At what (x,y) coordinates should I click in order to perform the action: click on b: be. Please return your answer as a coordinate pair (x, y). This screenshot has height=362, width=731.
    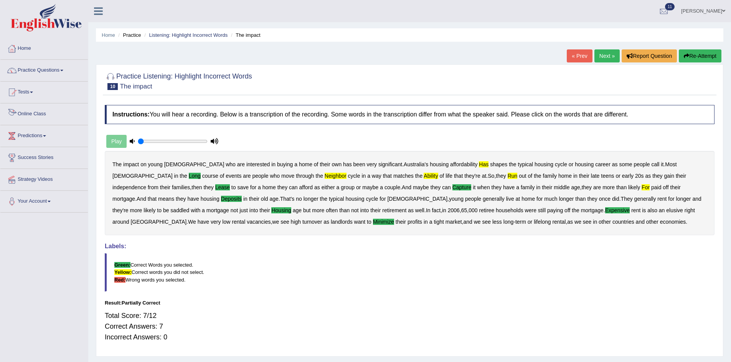
    Looking at the image, I should click on (166, 211).